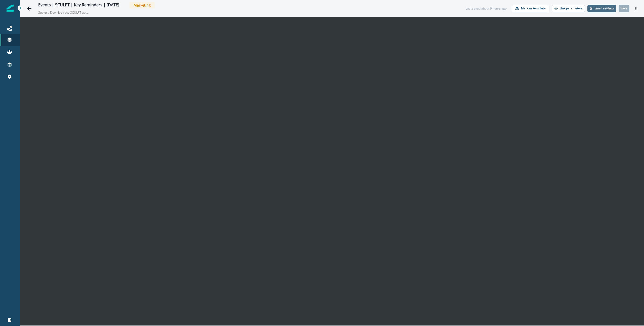 This screenshot has height=326, width=644. What do you see at coordinates (533, 9) in the screenshot?
I see `p: Mark as template` at bounding box center [533, 9].